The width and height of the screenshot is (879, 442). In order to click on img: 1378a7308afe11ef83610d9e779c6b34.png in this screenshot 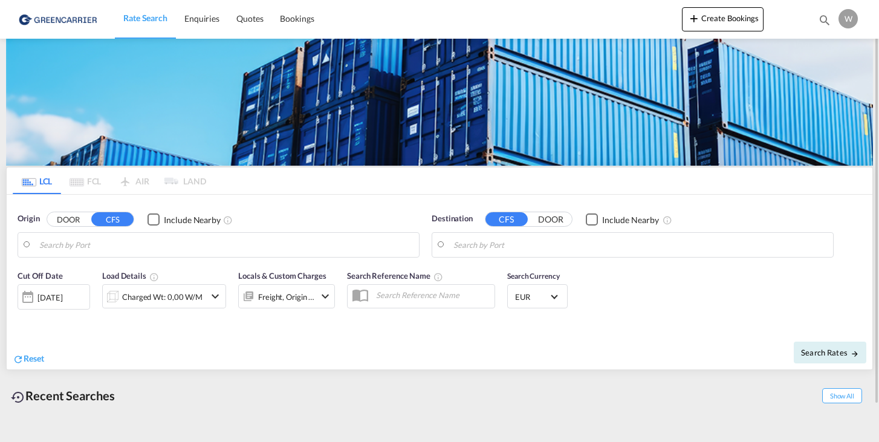, I will do `click(59, 19)`.